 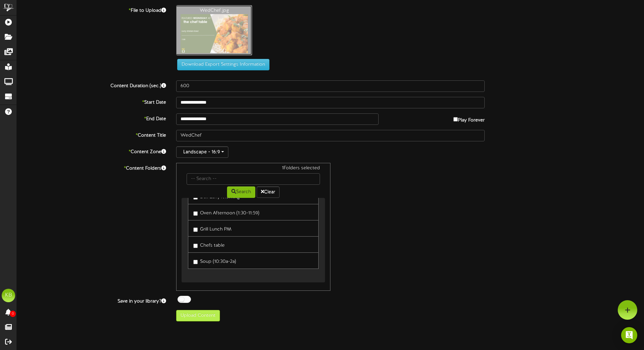 I want to click on label: Content Zone, so click(x=91, y=151).